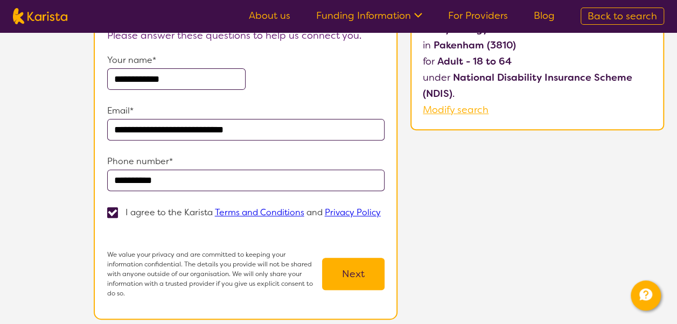 The height and width of the screenshot is (324, 677). What do you see at coordinates (478, 16) in the screenshot?
I see `a: For Providers` at bounding box center [478, 16].